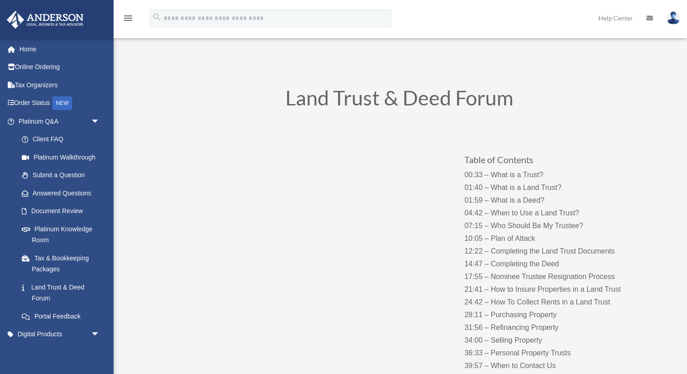  I want to click on a: Home, so click(60, 49).